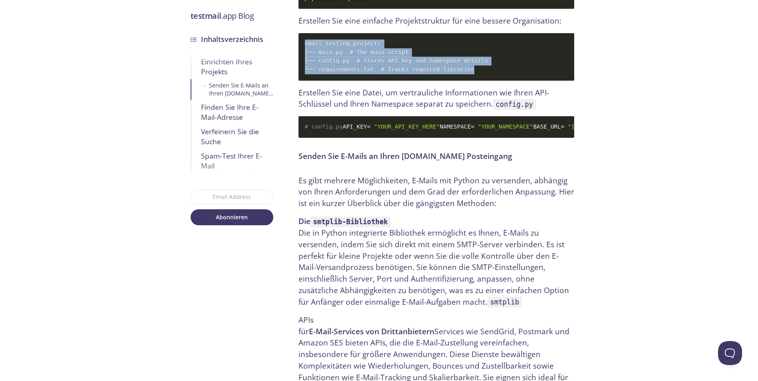  Describe the element at coordinates (505, 127) in the screenshot. I see `span: "YOUR_NAMESPACE"` at that location.